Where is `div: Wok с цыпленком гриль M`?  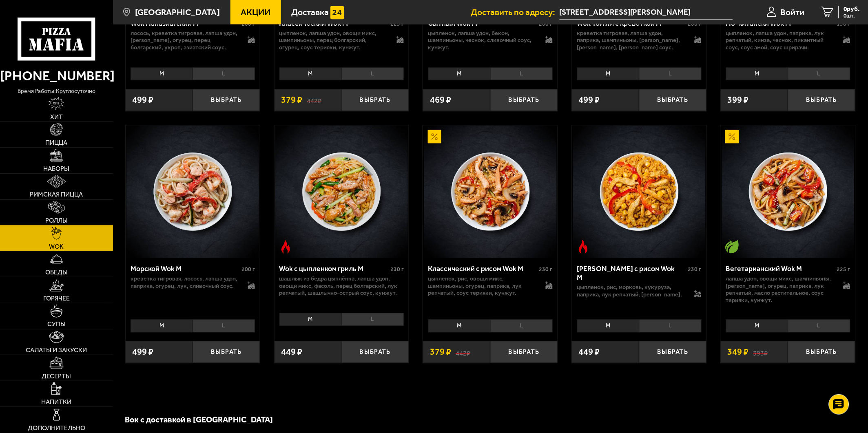 div: Wok с цыпленком гриль M is located at coordinates (334, 269).